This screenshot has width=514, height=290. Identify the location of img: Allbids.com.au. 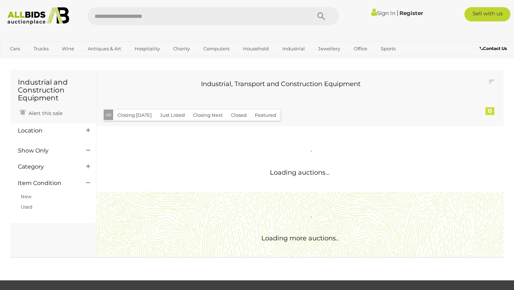
(39, 16).